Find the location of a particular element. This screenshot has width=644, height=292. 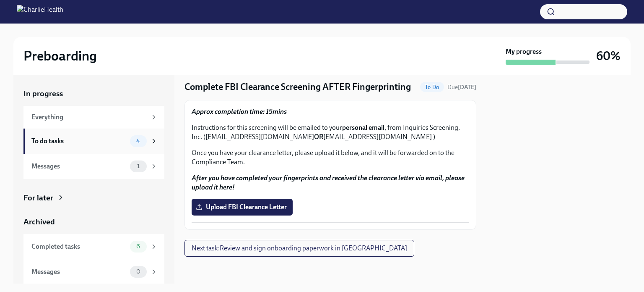

a: In progress is located at coordinates (94, 93).